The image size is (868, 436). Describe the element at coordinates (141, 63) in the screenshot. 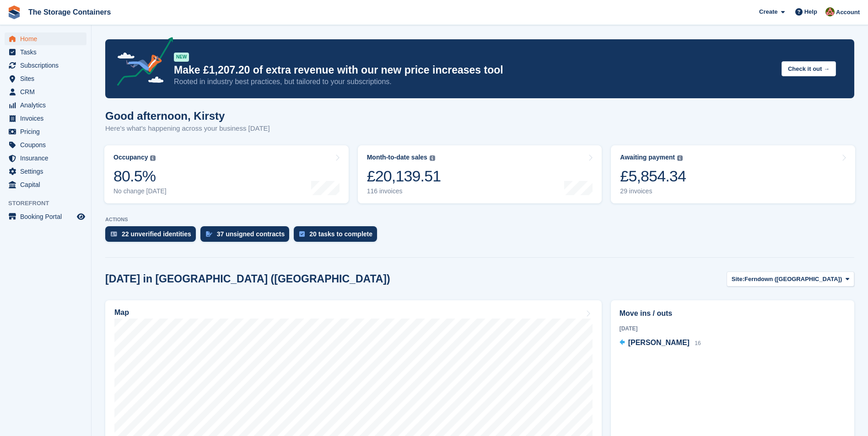

I see `img: price-adjustments-announcement-icon-8257ccfd72463d97f412b2fc003d46551f7dbcb40ab6d574587a9cd5c0d94...` at that location.